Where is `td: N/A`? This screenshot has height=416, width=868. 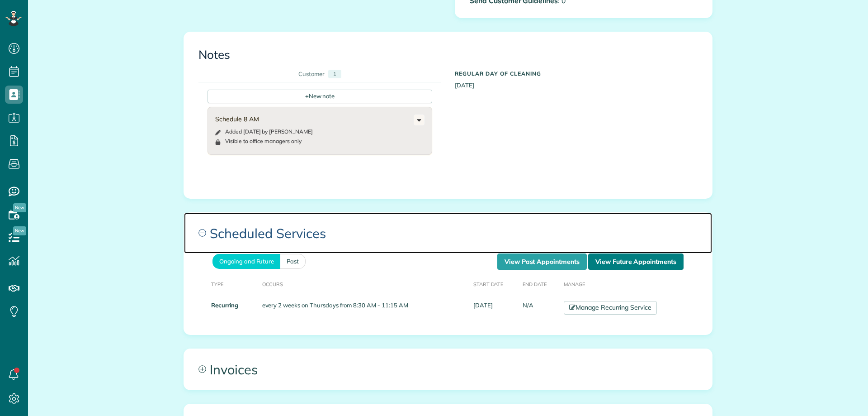
td: N/A is located at coordinates (540, 308).